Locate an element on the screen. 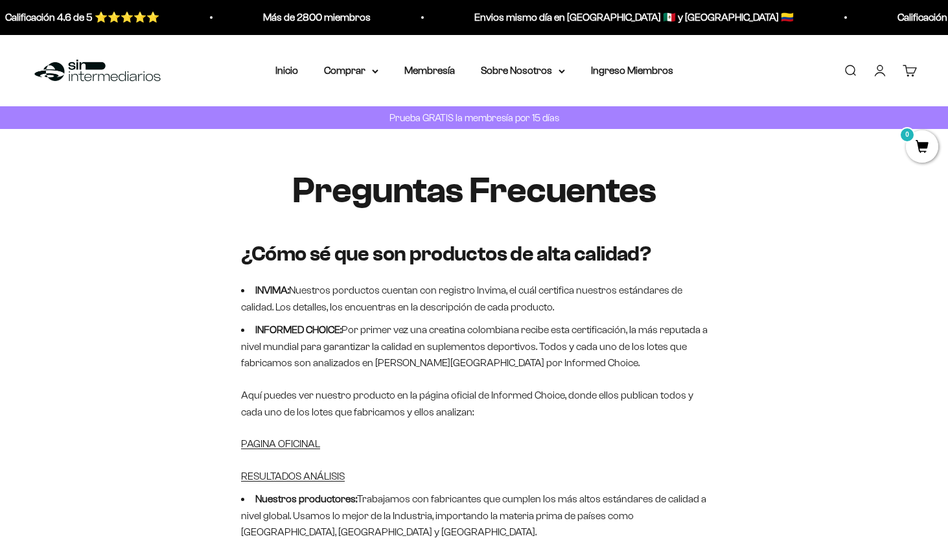 The image size is (948, 560). a: Membresía is located at coordinates (430, 70).